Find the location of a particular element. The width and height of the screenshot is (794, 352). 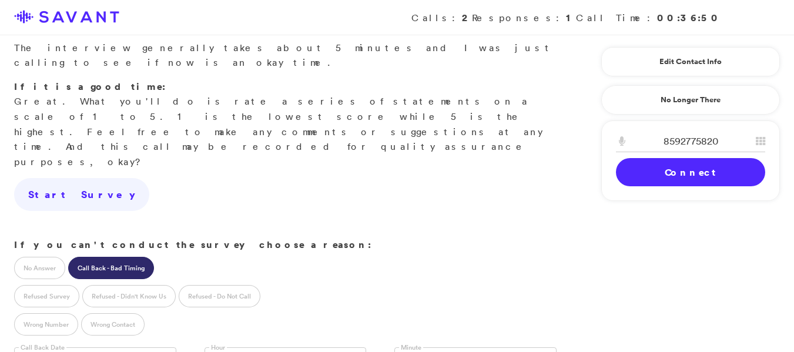

a: No Longer There is located at coordinates (691, 100).